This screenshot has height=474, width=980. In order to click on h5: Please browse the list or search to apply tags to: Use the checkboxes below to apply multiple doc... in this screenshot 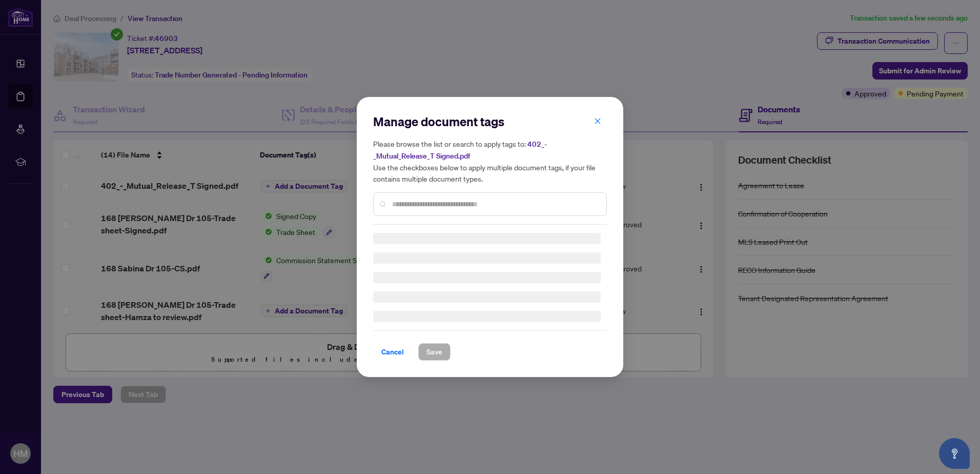, I will do `click(490, 161)`.